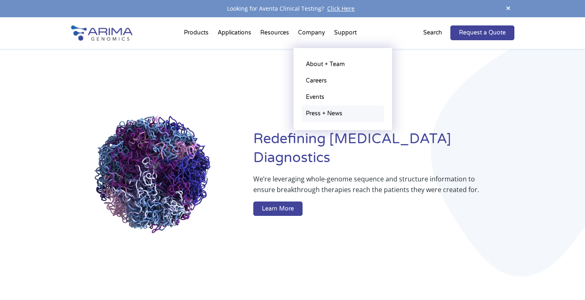  I want to click on div: Looking for Aventa Clinical Testing?, so click(293, 9).